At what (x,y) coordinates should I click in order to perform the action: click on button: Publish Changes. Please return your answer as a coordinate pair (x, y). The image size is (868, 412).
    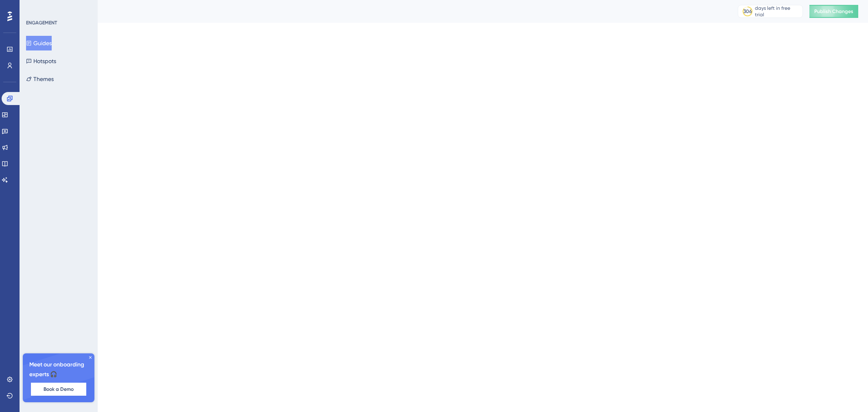
    Looking at the image, I should click on (834, 11).